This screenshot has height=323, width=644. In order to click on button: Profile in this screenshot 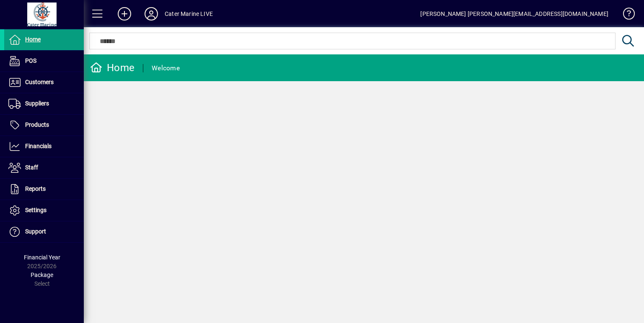, I will do `click(151, 14)`.